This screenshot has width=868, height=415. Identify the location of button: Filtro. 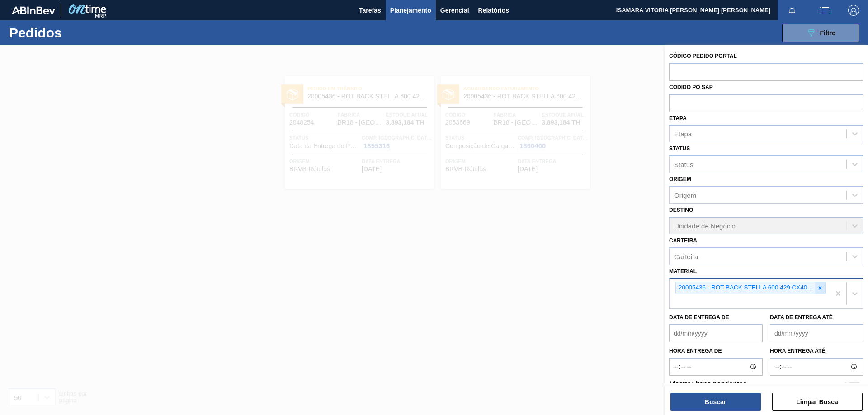
(820, 33).